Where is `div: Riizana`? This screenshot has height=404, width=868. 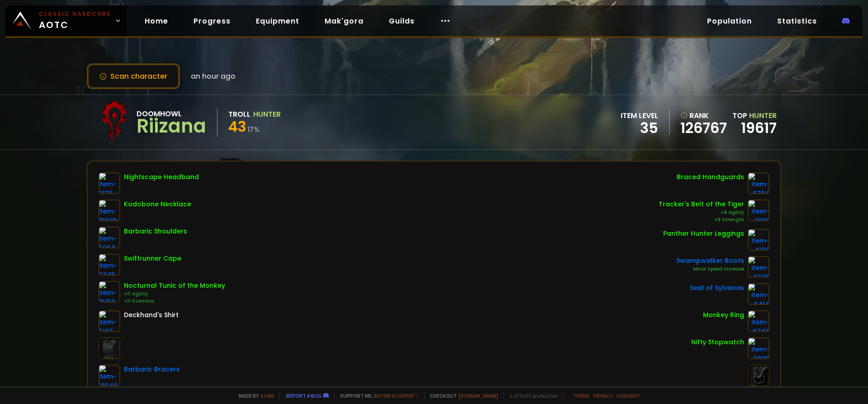
div: Riizana is located at coordinates (171, 126).